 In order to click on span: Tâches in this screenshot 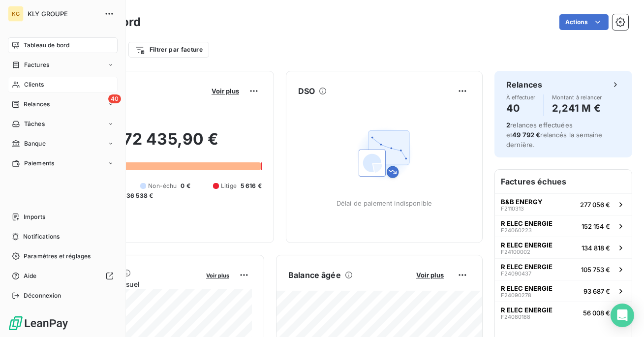, I will do `click(35, 124)`.